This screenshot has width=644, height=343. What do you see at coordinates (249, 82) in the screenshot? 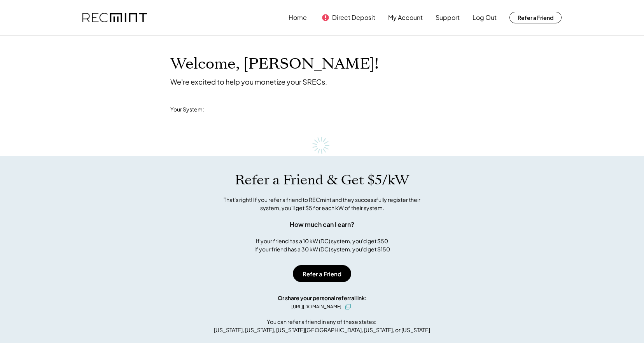
I see `div: We're excited to help you monetize your SRECs.` at bounding box center [249, 82].